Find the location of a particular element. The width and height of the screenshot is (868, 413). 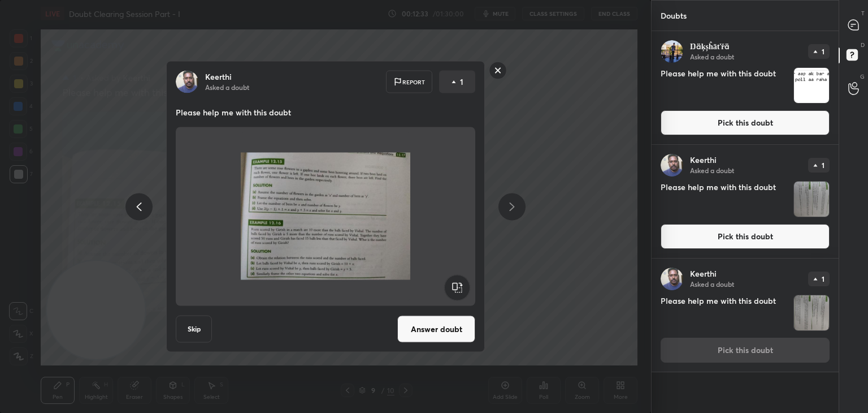

p: Ŋäķșĥāťřä is located at coordinates (710, 46).